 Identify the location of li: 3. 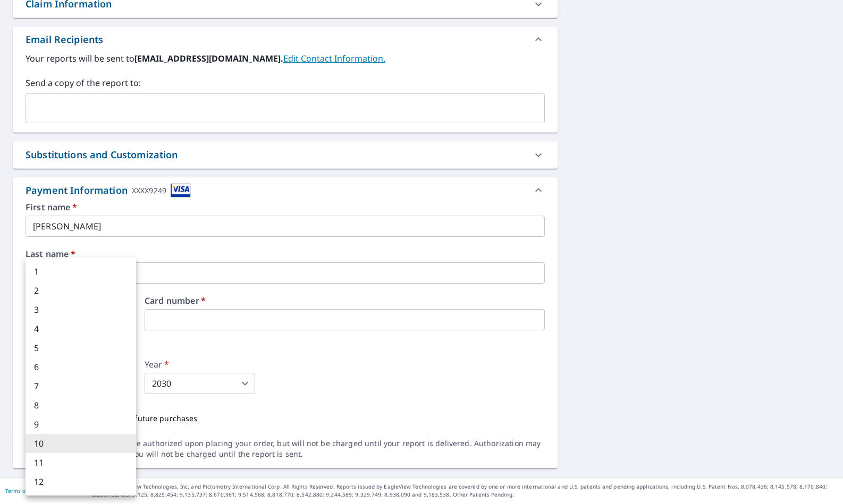
(81, 310).